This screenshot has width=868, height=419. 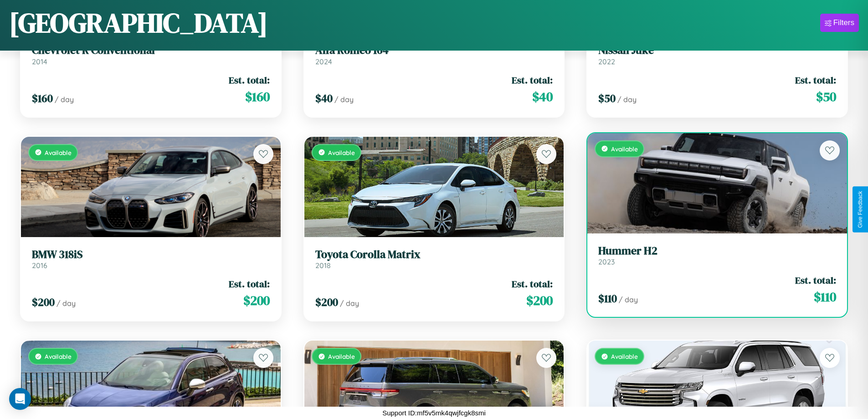 I want to click on h3: Chevrolet R Conventional, so click(x=151, y=50).